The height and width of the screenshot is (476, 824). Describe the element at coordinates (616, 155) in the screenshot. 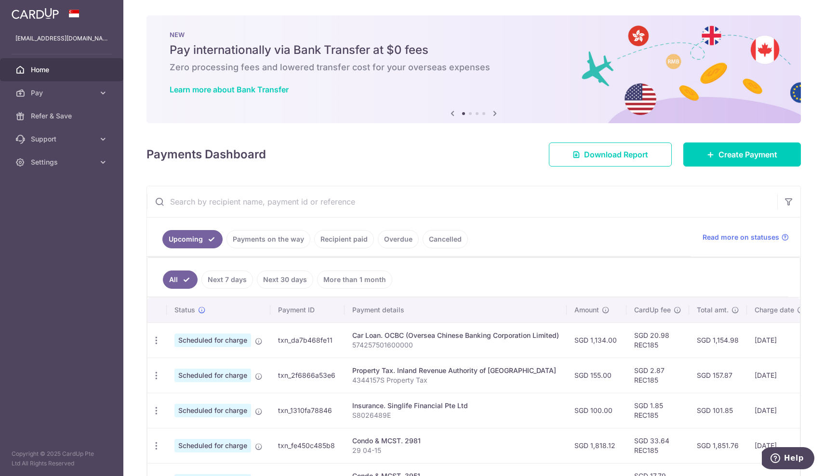

I see `span: Download Report` at that location.